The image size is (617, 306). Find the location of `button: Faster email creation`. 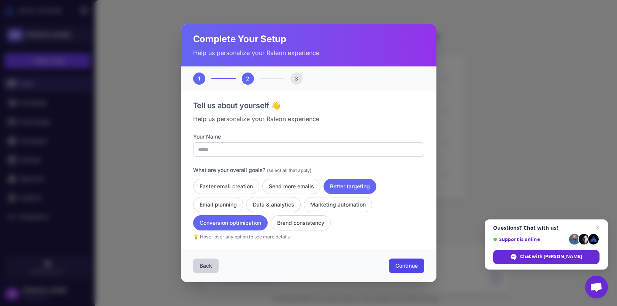

button: Faster email creation is located at coordinates (226, 187).